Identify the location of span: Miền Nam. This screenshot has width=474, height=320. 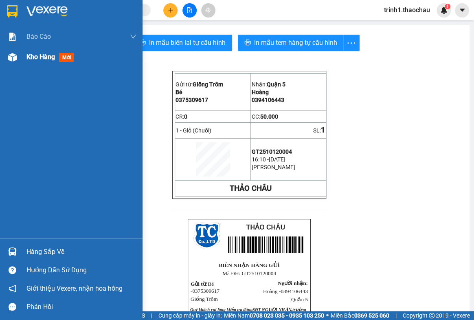
(274, 315).